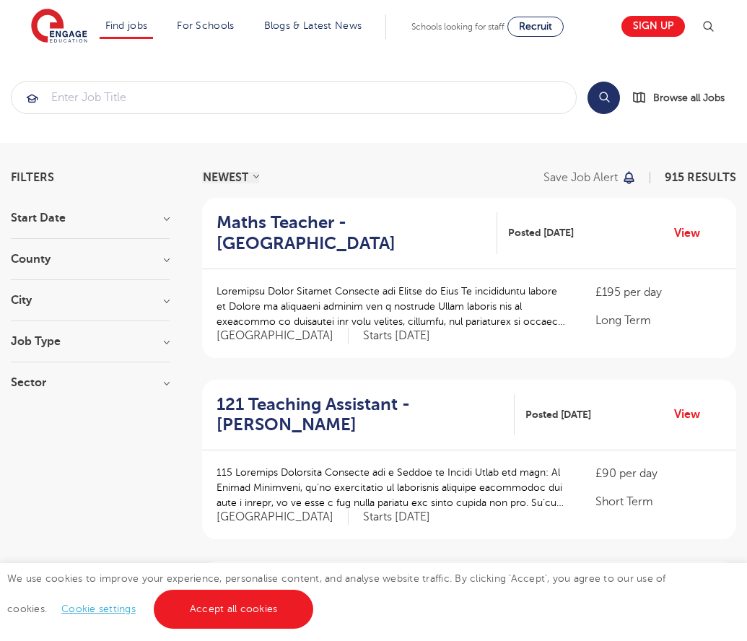  Describe the element at coordinates (313, 25) in the screenshot. I see `a: Blogs & Latest News` at that location.